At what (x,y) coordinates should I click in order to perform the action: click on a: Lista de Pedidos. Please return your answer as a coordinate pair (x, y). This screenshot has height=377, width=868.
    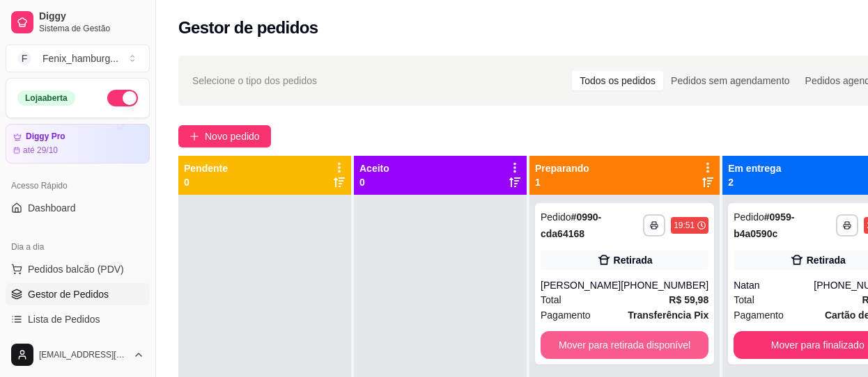
    Looking at the image, I should click on (77, 320).